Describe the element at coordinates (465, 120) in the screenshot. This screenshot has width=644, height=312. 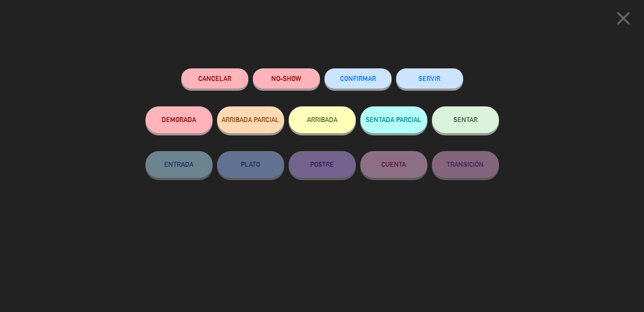
I see `button: SENTAR` at that location.